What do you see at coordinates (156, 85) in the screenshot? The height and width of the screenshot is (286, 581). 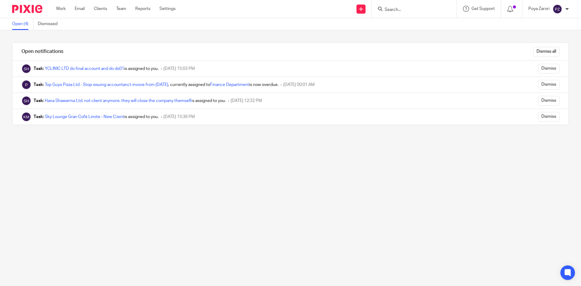 I see `div: , currently assigned to is now overdue.` at bounding box center [156, 85].